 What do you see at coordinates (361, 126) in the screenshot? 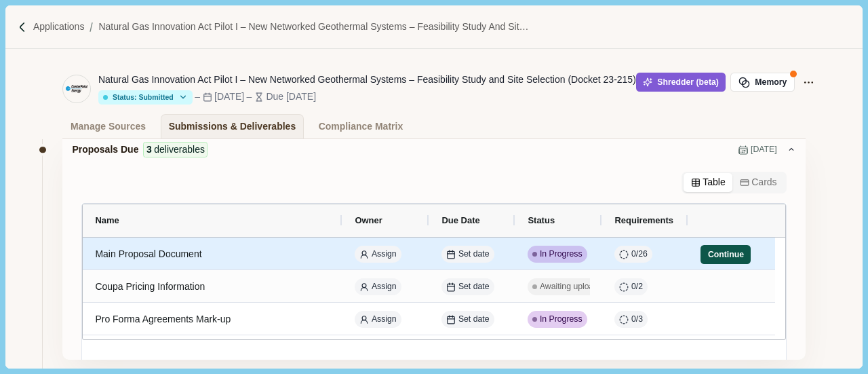
I see `div: Compliance Matrix` at bounding box center [361, 126].